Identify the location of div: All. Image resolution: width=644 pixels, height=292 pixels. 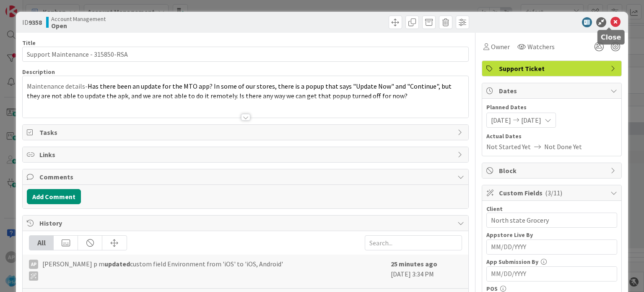
(42, 243).